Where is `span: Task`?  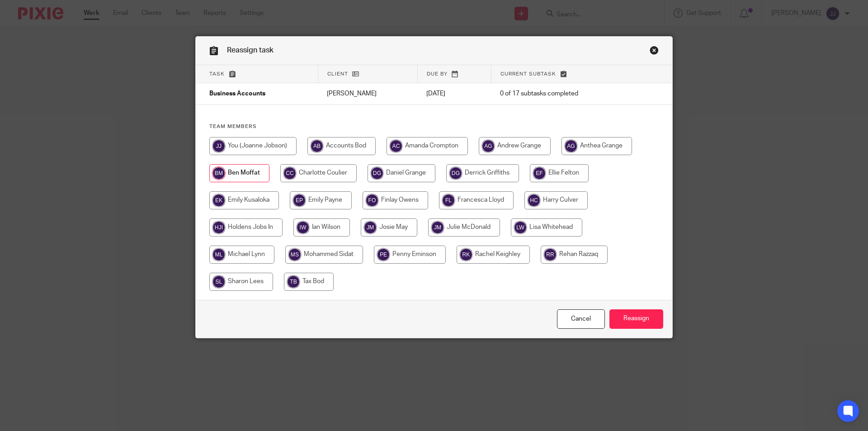 span: Task is located at coordinates (217, 74).